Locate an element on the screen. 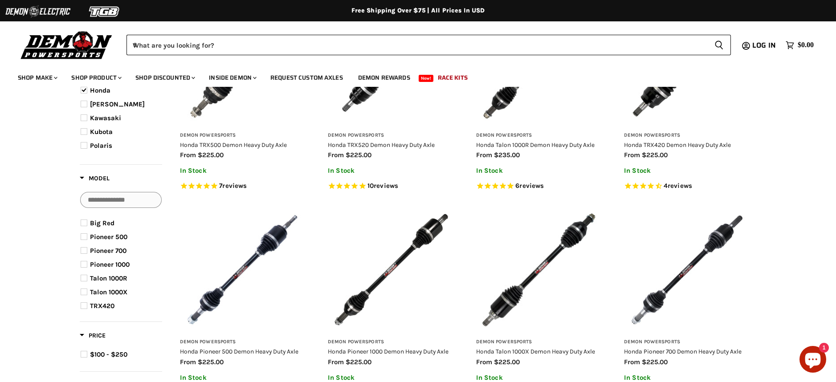 The height and width of the screenshot is (382, 836). button: Search is located at coordinates (719, 45).